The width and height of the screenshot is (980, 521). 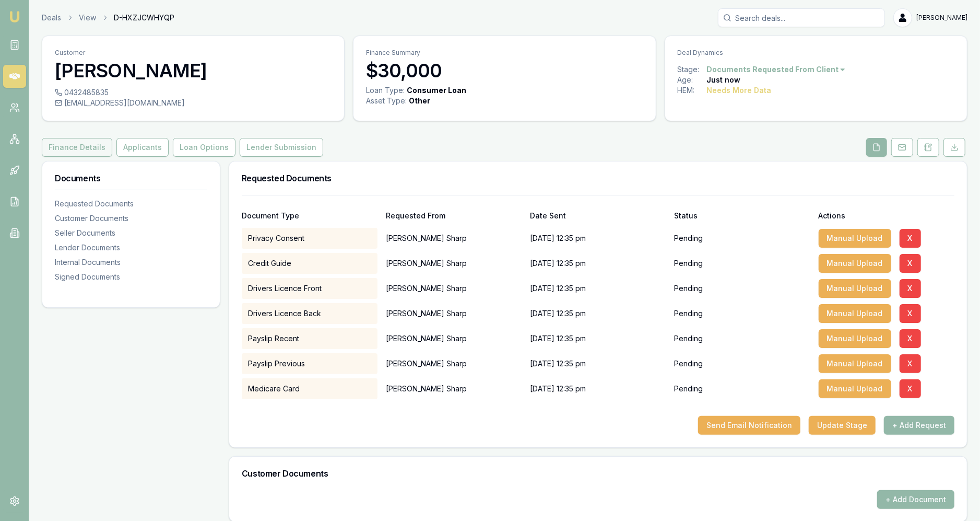 I want to click on p: Customer, so click(x=193, y=53).